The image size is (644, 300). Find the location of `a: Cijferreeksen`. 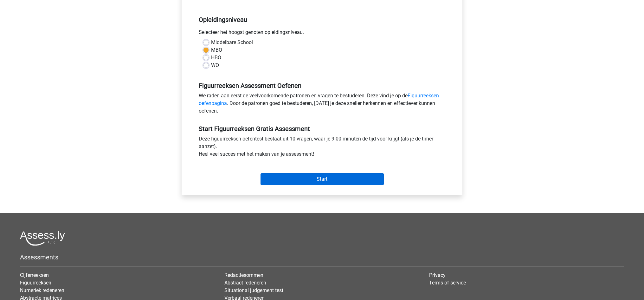

a: Cijferreeksen is located at coordinates (34, 275).